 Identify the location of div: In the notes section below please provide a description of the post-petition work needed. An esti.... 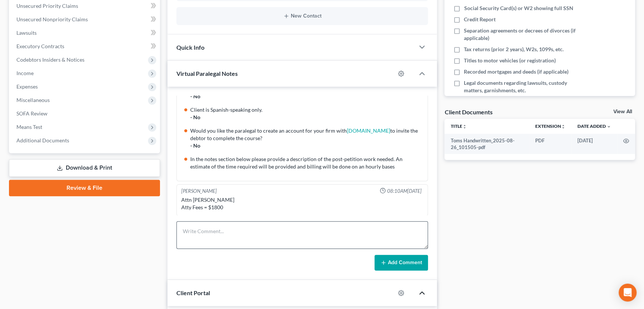
(307, 163).